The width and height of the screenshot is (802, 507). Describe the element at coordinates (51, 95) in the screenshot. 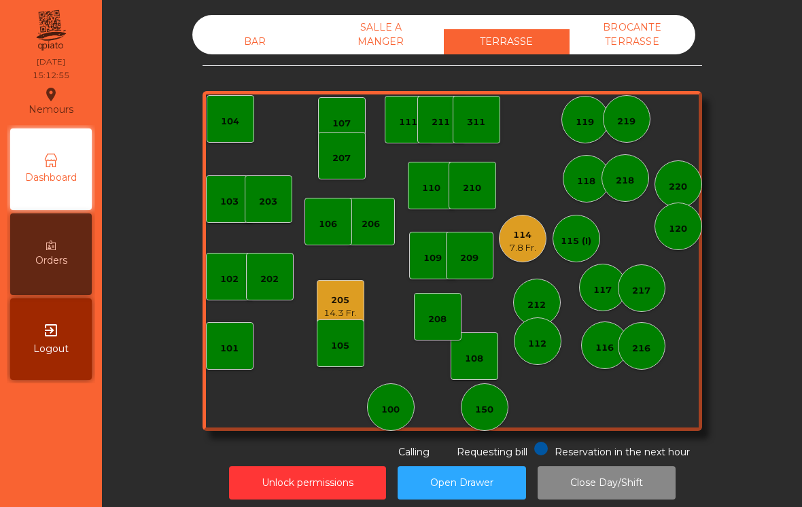

I see `i: location_on` at that location.